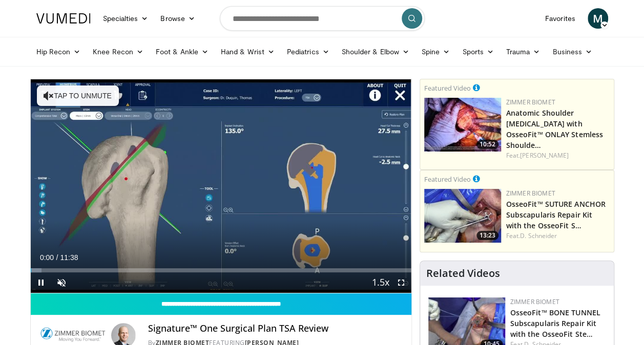 The width and height of the screenshot is (644, 345). What do you see at coordinates (560, 18) in the screenshot?
I see `a: Favorites` at bounding box center [560, 18].